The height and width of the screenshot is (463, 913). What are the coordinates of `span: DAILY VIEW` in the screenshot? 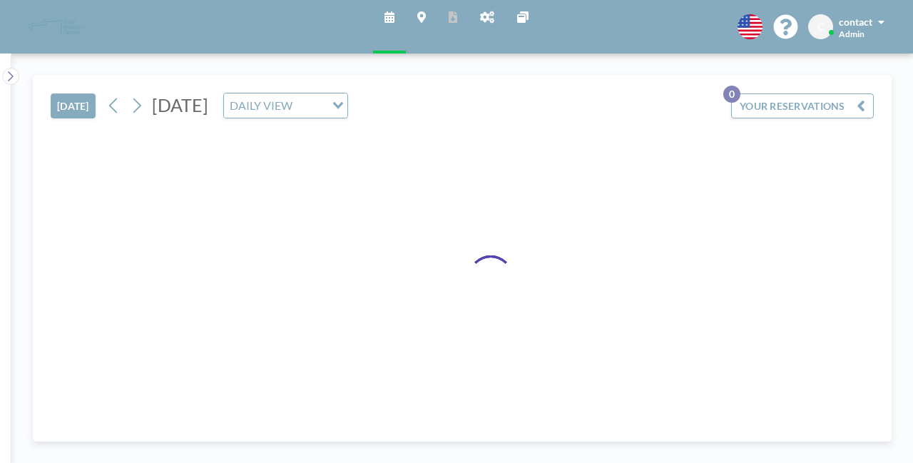 It's located at (261, 106).